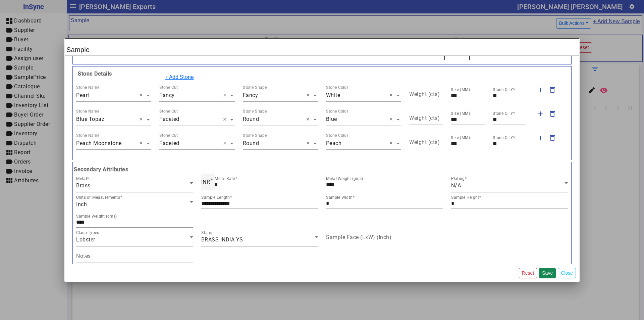 The width and height of the screenshot is (644, 320). I want to click on span: Lobster, so click(86, 240).